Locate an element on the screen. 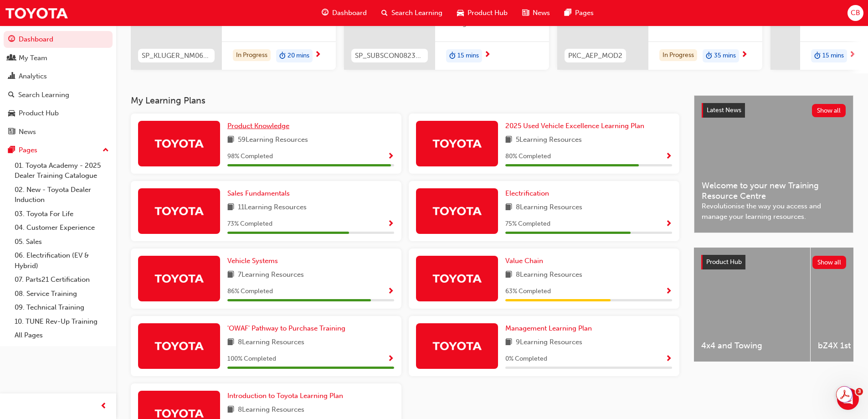  span: 35 mins is located at coordinates (725, 56).